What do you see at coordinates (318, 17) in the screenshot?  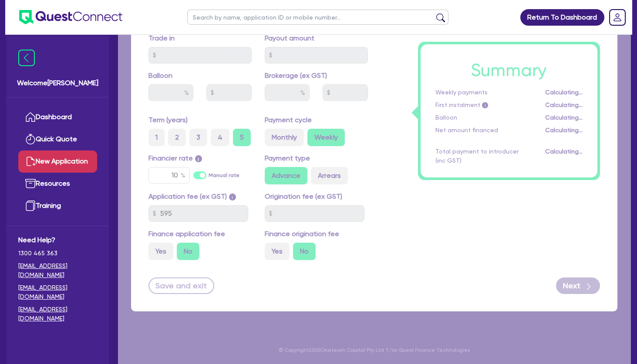 I see `input: Search by name, application ID or mobile number...` at bounding box center [318, 17].